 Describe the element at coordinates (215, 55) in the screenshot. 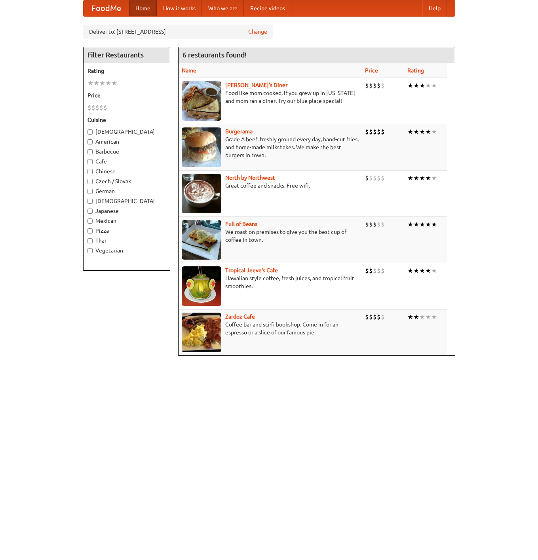

I see `ng-pluralize: 6 restaurants found!` at that location.